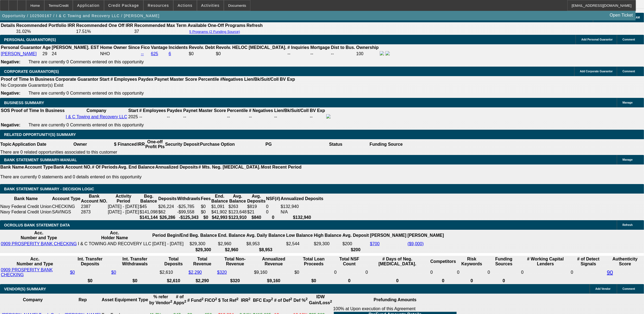  Describe the element at coordinates (388, 53) in the screenshot. I see `img: linkedin-icon.png` at that location.